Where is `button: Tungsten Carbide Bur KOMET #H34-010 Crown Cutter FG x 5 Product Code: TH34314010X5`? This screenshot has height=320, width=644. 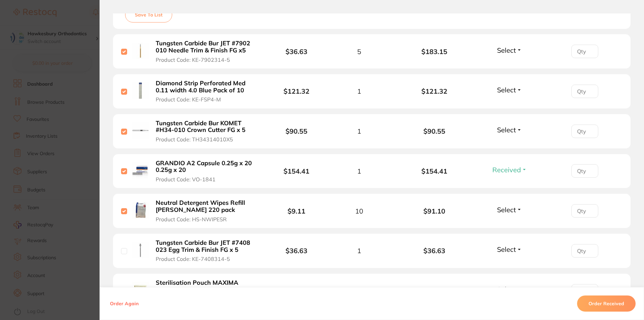
button: Tungsten Carbide Bur KOMET #H34-010 Crown Cutter FG x 5 Product Code: TH34314010X5 is located at coordinates (207, 131).